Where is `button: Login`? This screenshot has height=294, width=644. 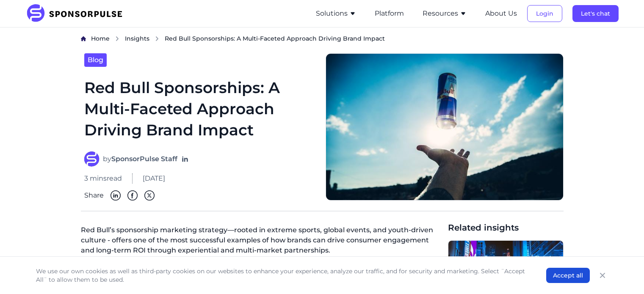 button: Login is located at coordinates (544, 13).